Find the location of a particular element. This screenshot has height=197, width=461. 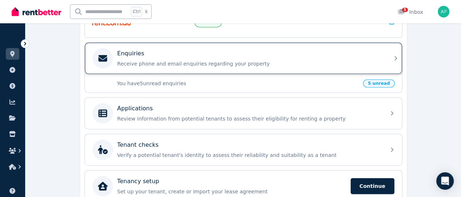

p: Review information from potential tenants to assess their eligibility for renting a property is located at coordinates (249, 119).